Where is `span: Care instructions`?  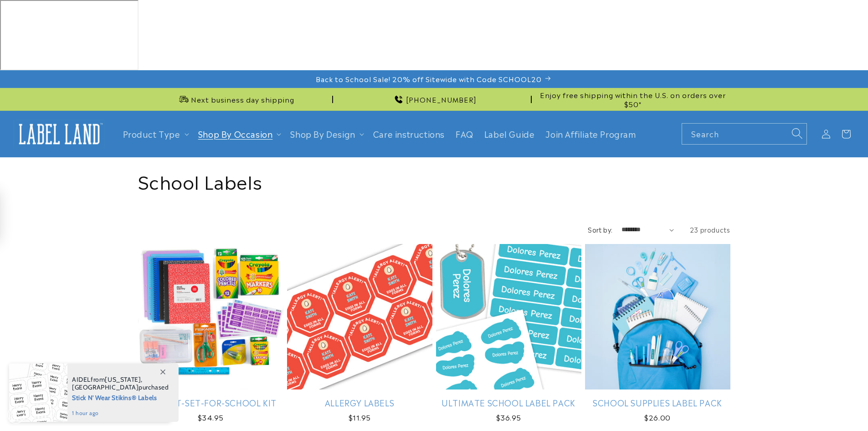
span: Care instructions is located at coordinates (408, 134).